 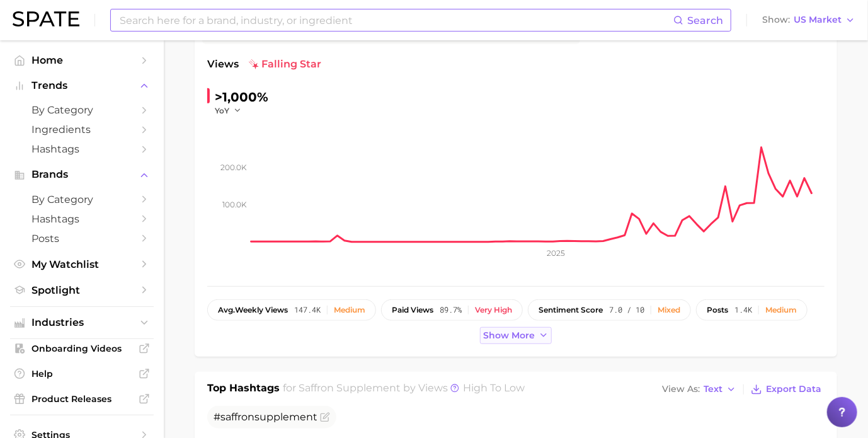 I want to click on span: Show more, so click(x=509, y=335).